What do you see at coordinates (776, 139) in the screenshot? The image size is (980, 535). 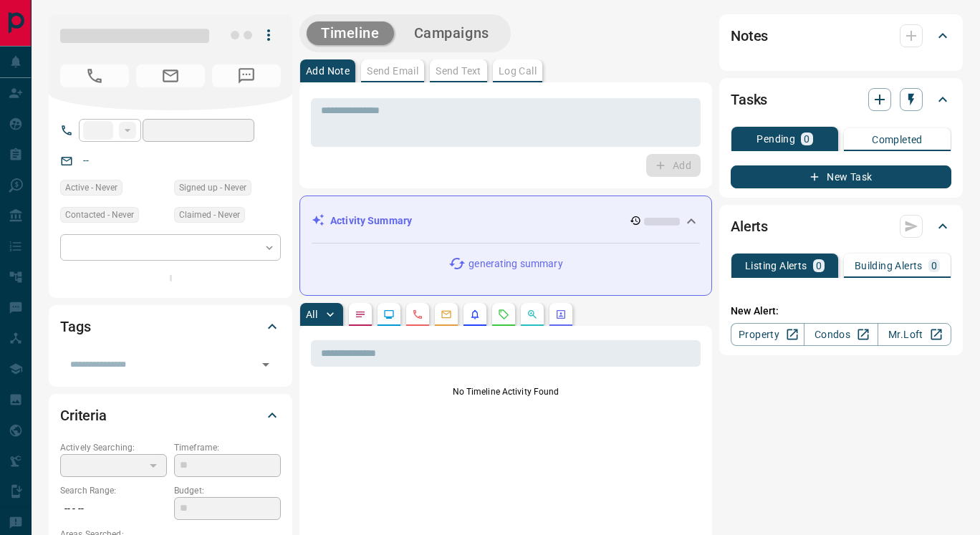 I see `p: Pending` at bounding box center [776, 139].